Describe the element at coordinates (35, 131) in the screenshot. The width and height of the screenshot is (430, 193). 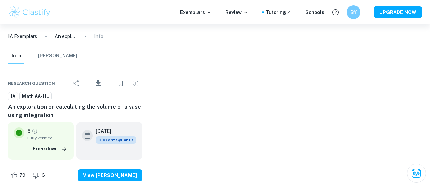
I see `a: Grade fully verified` at that location.